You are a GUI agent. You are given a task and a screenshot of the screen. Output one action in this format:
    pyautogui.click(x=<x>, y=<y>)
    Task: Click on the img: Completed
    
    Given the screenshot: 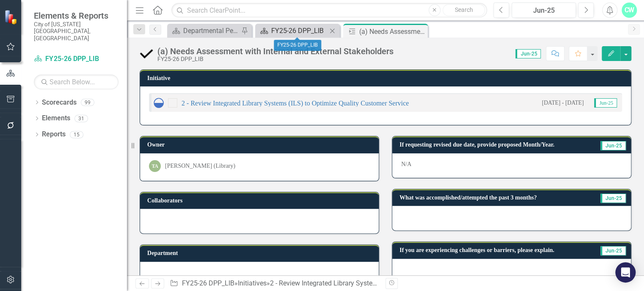 What is the action you would take?
    pyautogui.click(x=146, y=54)
    